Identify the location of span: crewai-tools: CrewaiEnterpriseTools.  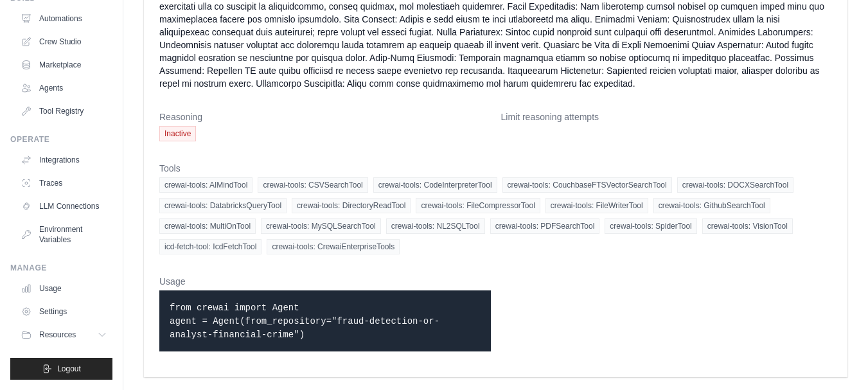
(333, 247).